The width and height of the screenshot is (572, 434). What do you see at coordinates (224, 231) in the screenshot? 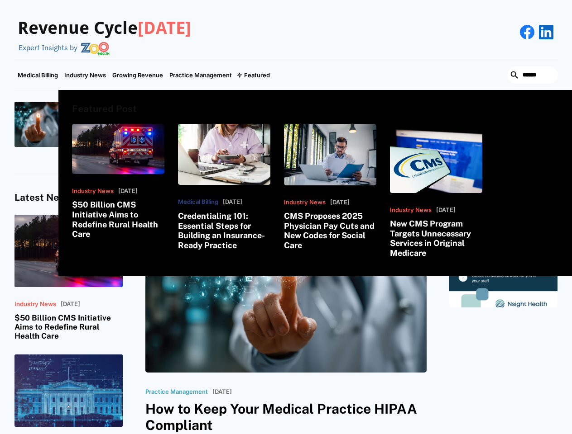
I see `h3: Credentialing 101: Essential Steps for Building an Insurance-Ready Practice` at bounding box center [224, 231].